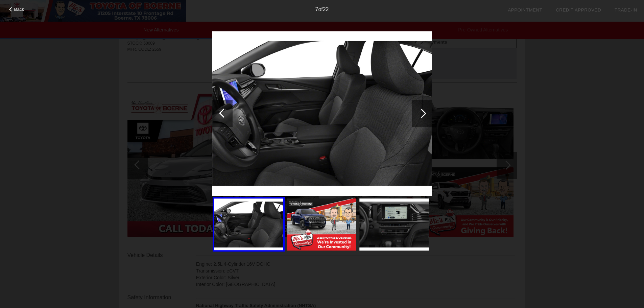 The width and height of the screenshot is (644, 308). What do you see at coordinates (19, 9) in the screenshot?
I see `span: Back` at bounding box center [19, 9].